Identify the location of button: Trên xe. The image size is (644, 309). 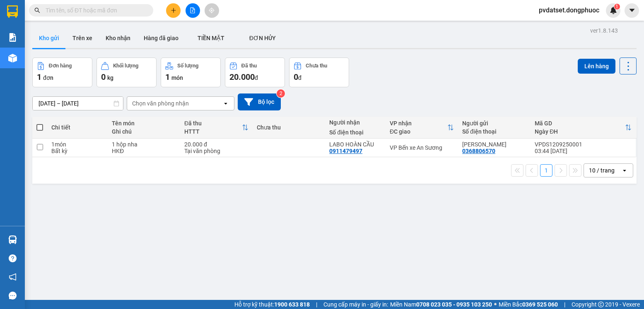
(83, 38).